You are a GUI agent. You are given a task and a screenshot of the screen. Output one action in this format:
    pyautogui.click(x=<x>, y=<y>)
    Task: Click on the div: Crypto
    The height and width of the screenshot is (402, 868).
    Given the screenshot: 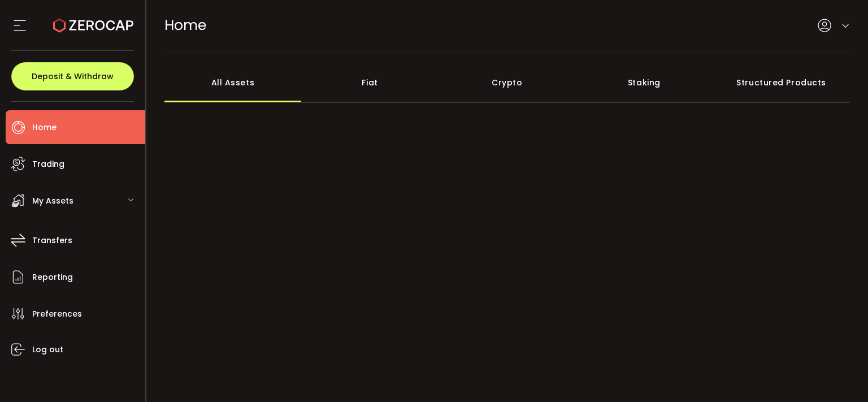 What is the action you would take?
    pyautogui.click(x=507, y=82)
    